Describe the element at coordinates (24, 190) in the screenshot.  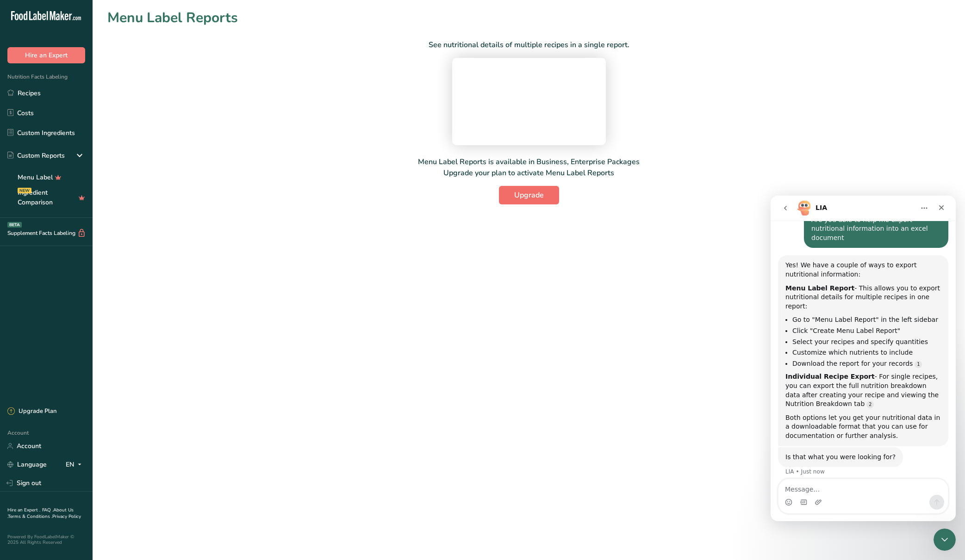
I see `div: NEW` at that location.